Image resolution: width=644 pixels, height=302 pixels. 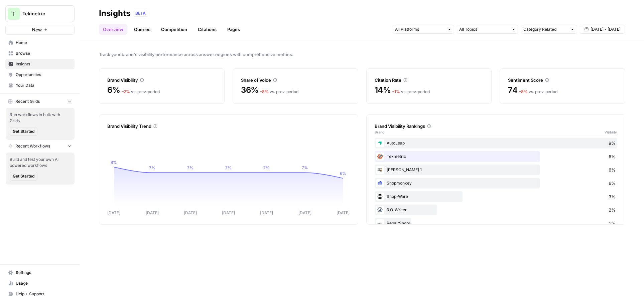 What do you see at coordinates (33, 146) in the screenshot?
I see `span: Recent Workflows` at bounding box center [33, 146].